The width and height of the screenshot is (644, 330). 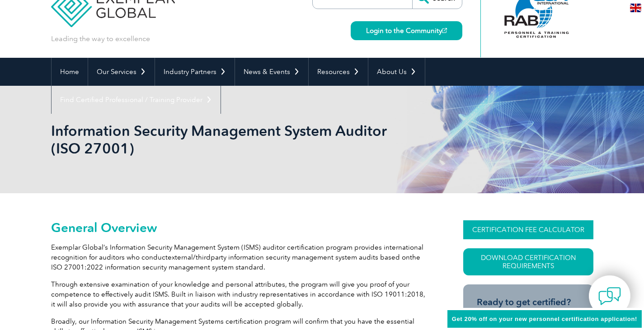 What do you see at coordinates (69, 72) in the screenshot?
I see `a: Home` at bounding box center [69, 72].